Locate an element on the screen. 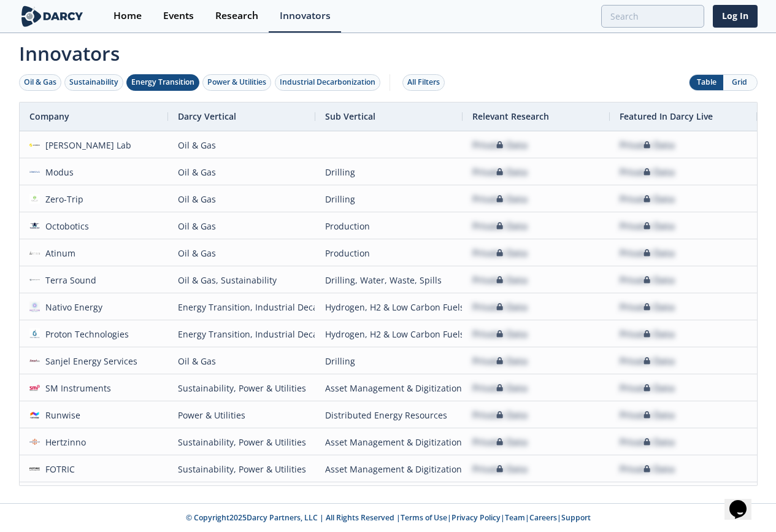 The width and height of the screenshot is (776, 532). img: a5afd840-feb6-4328-8c69-739a799e54d1 is located at coordinates (35, 172).